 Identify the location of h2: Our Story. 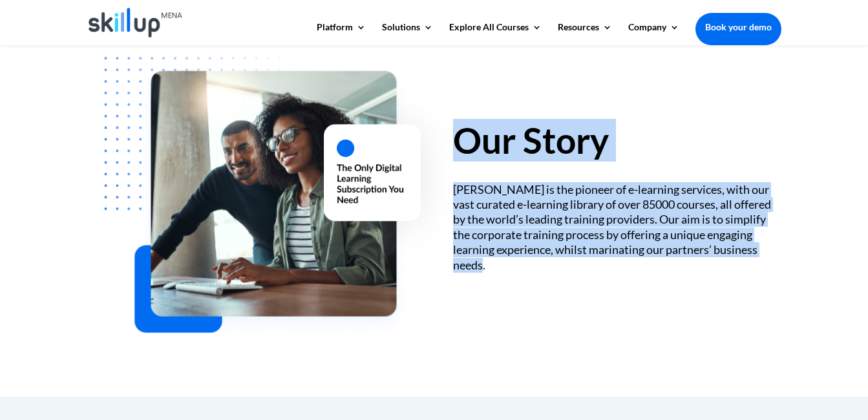
(617, 144).